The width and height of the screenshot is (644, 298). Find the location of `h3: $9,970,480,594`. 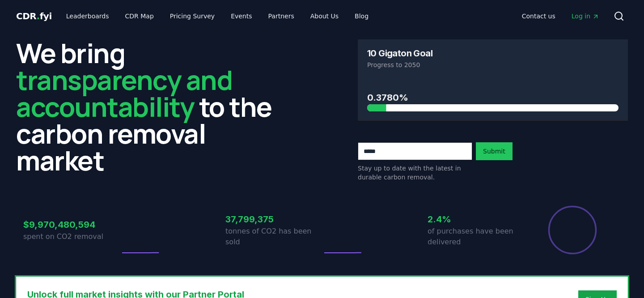

h3: $9,970,480,594 is located at coordinates (72, 224).